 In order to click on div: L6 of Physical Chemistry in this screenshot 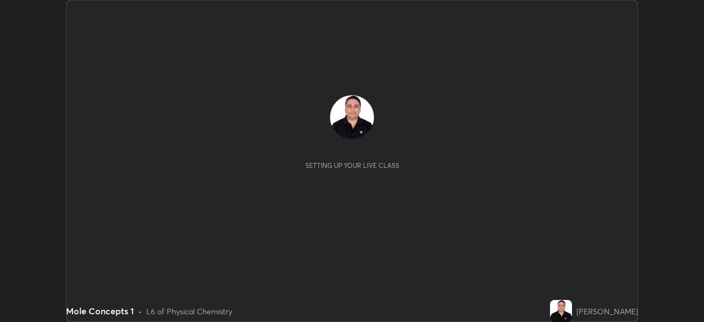, I will do `click(189, 311)`.